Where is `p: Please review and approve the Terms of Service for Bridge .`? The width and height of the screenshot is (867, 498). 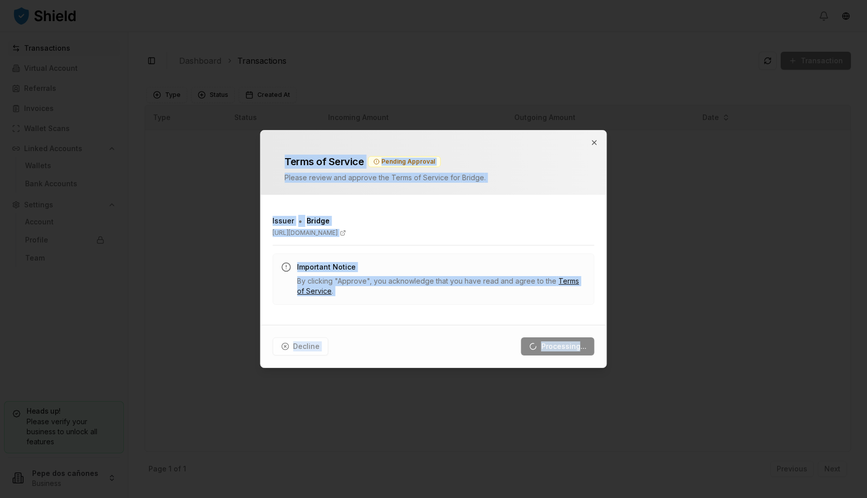
p: Please review and approve the Terms of Service for Bridge . is located at coordinates (433, 178).